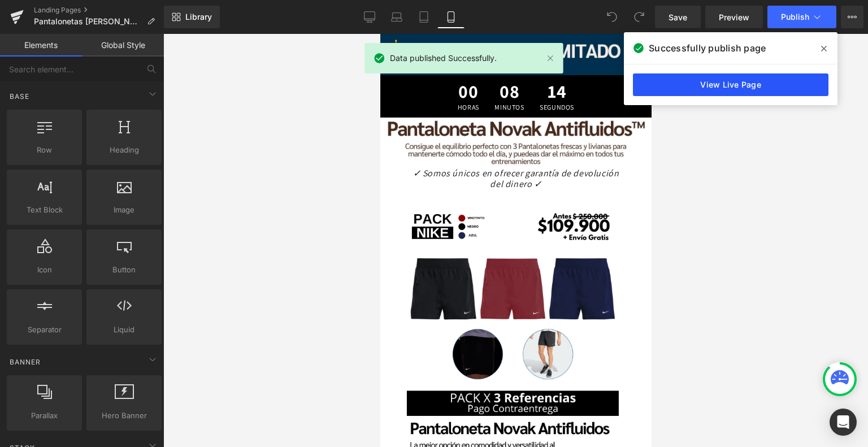 This screenshot has width=868, height=447. I want to click on a: Landing Pages, so click(99, 10).